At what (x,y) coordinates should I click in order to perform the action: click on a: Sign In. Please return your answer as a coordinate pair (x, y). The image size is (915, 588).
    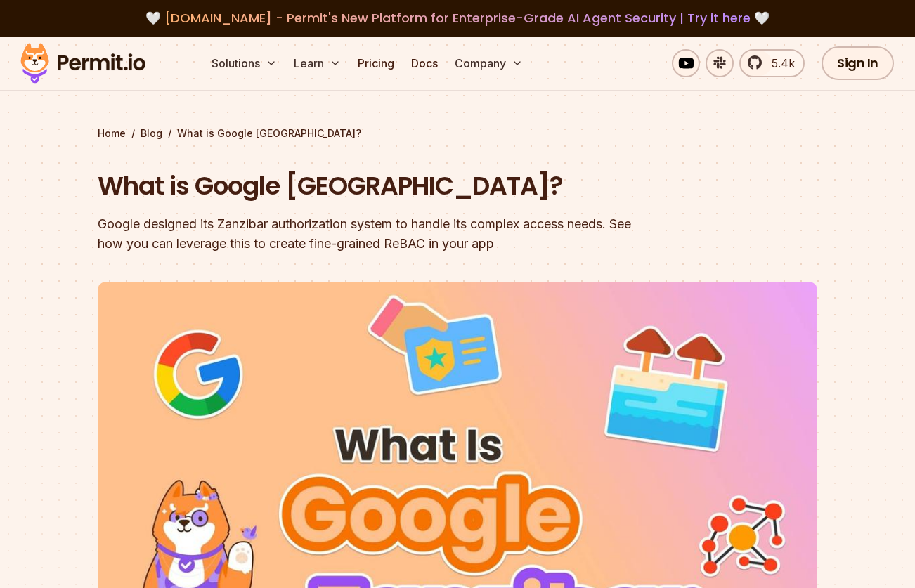
    Looking at the image, I should click on (857, 63).